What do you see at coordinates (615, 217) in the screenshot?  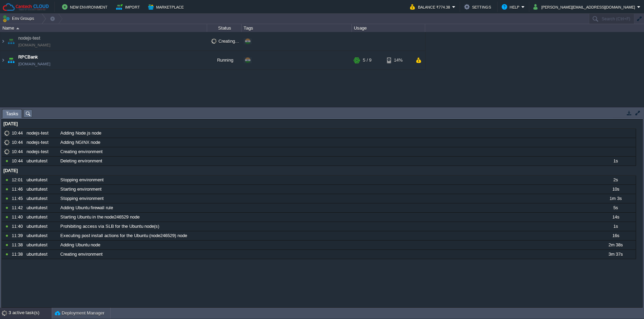 I see `div: 14s` at bounding box center [615, 217].